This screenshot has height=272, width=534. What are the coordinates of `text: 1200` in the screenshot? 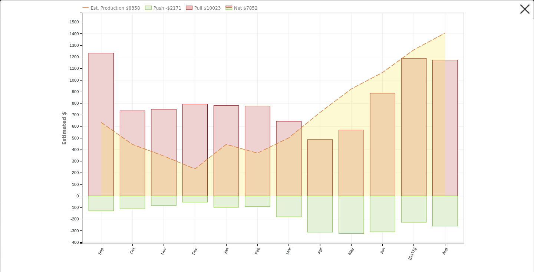 It's located at (74, 57).